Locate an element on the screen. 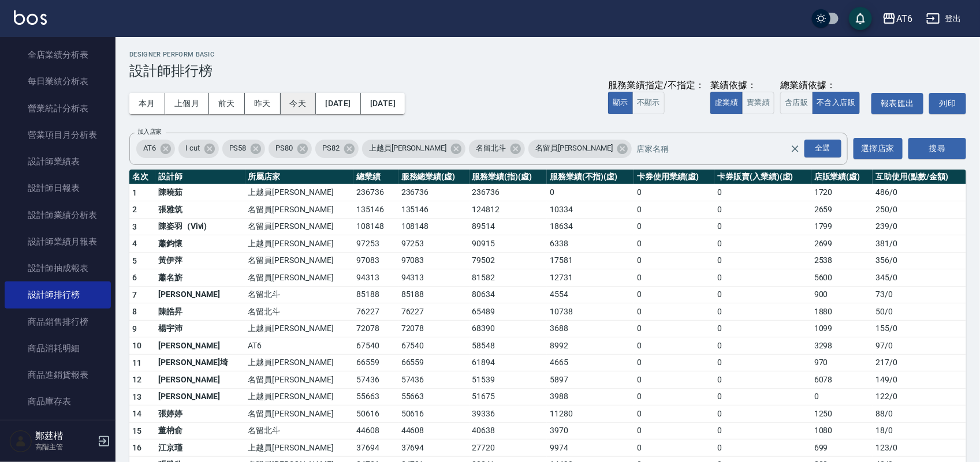  td: 11280 is located at coordinates (590, 415).